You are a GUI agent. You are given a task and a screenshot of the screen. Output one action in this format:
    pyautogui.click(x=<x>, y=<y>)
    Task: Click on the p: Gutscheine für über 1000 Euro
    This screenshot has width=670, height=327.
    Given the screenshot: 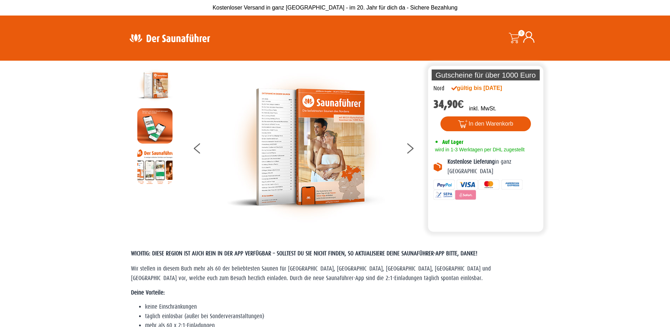 What is the action you would take?
    pyautogui.click(x=486, y=75)
    